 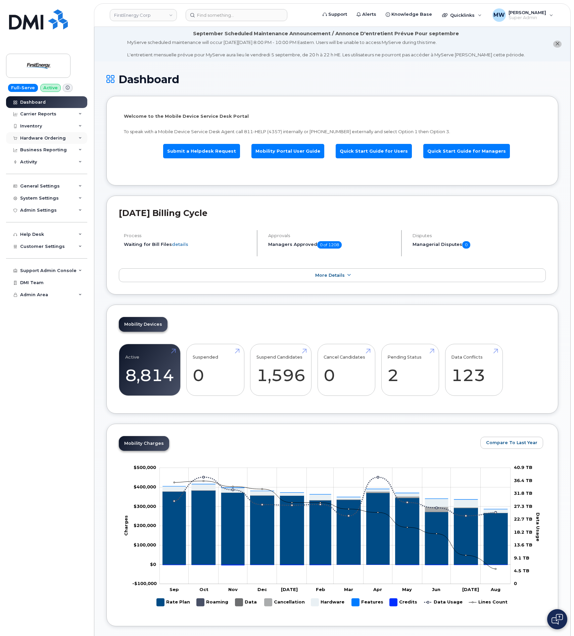 What do you see at coordinates (215, 370) in the screenshot?
I see `a: Suspended 0` at bounding box center [215, 370].